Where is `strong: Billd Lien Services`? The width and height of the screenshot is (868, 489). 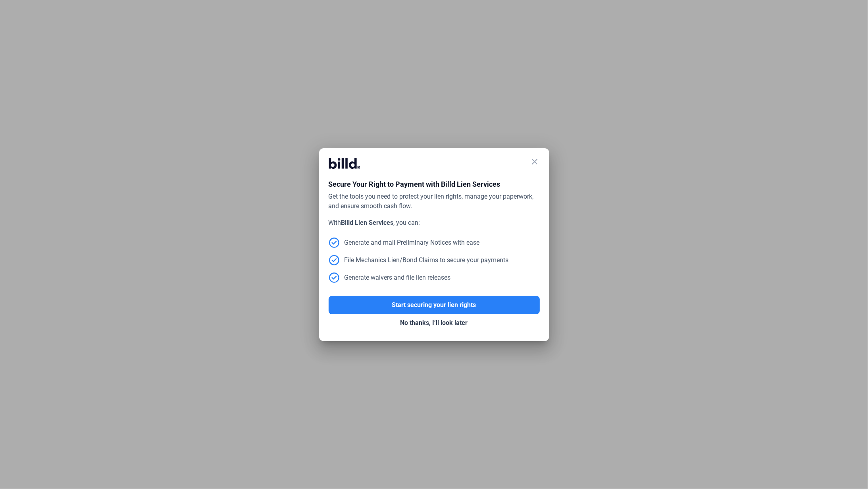 strong: Billd Lien Services is located at coordinates (368, 223).